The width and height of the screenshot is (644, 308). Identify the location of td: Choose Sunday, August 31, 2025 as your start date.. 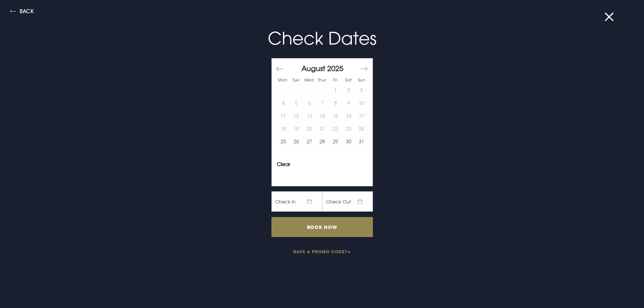
(361, 141).